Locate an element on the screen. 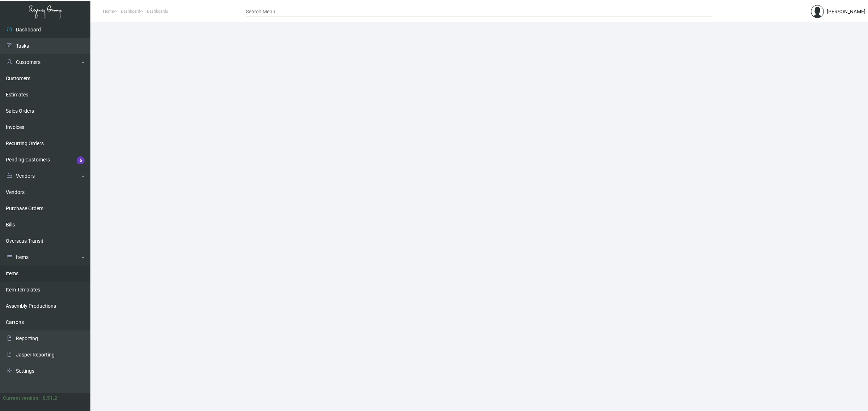 The width and height of the screenshot is (868, 411). div: 0.51.2 is located at coordinates (50, 398).